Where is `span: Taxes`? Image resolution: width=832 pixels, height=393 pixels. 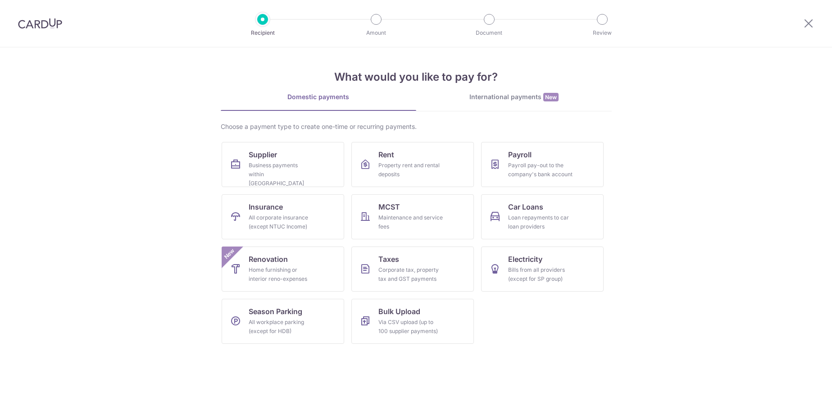 span: Taxes is located at coordinates (389, 259).